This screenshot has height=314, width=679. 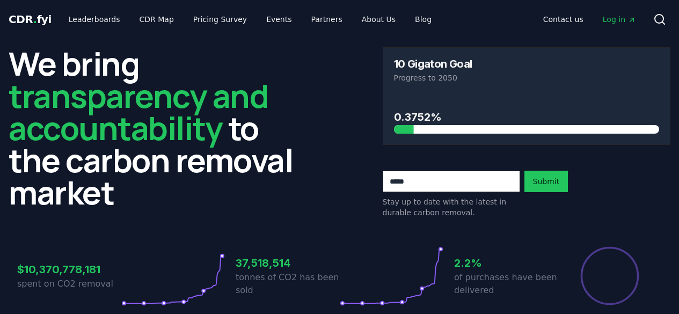 What do you see at coordinates (138, 112) in the screenshot?
I see `span: transparency and accountability` at bounding box center [138, 112].